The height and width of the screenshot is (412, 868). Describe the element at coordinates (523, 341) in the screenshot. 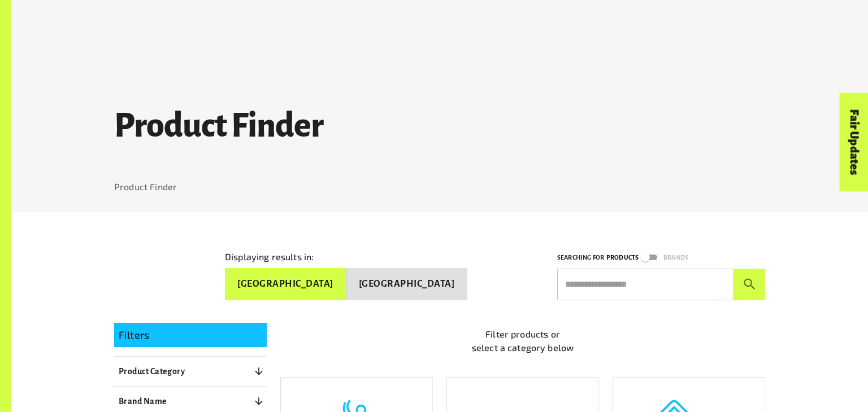

I see `p: Filter products or select a category below` at that location.